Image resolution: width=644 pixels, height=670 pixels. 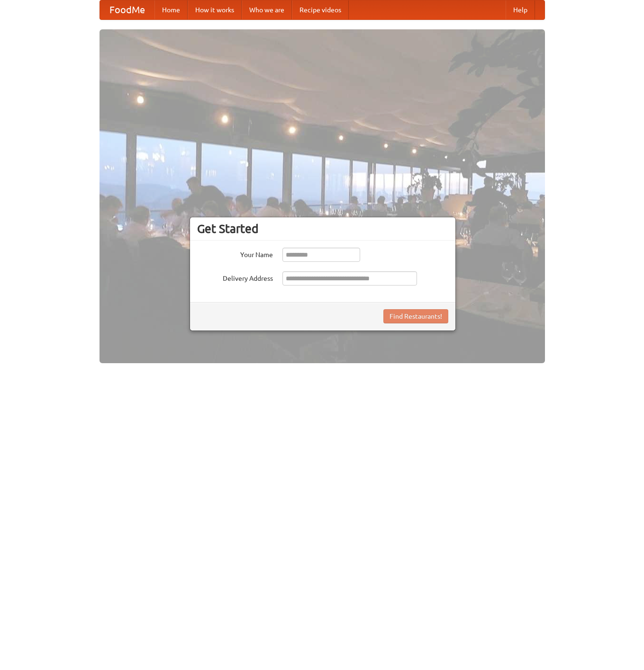 I want to click on label: Delivery Address, so click(x=235, y=277).